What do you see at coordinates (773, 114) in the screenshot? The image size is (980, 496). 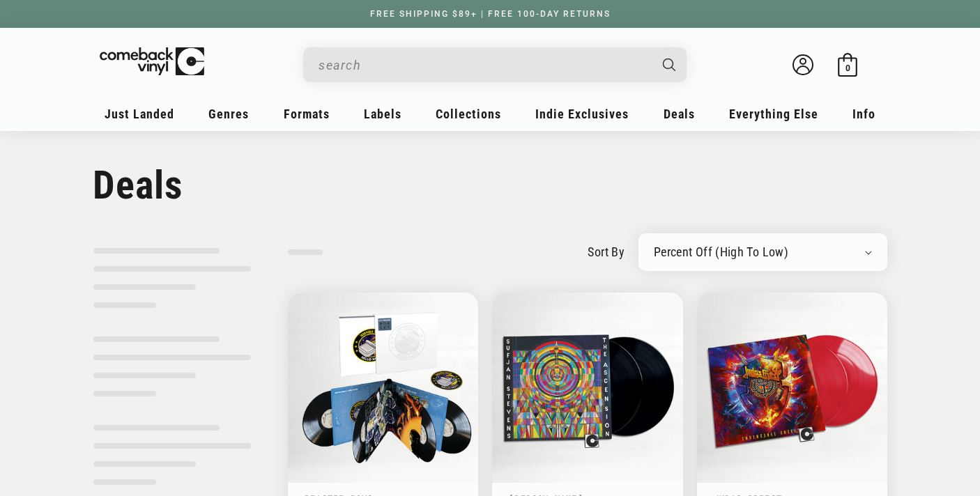 I see `span: Everything Else` at bounding box center [773, 114].